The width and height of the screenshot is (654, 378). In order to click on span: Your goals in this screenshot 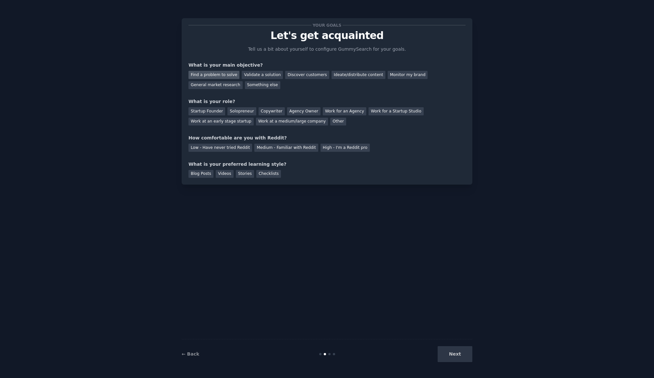, I will do `click(327, 25)`.